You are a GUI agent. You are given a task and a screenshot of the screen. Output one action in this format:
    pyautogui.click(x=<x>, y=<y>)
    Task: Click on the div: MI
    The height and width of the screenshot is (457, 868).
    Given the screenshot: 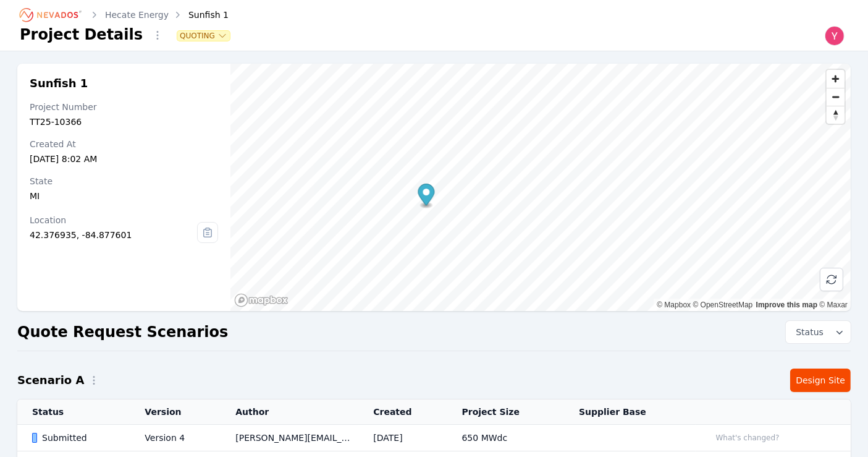 What is the action you would take?
    pyautogui.click(x=123, y=196)
    